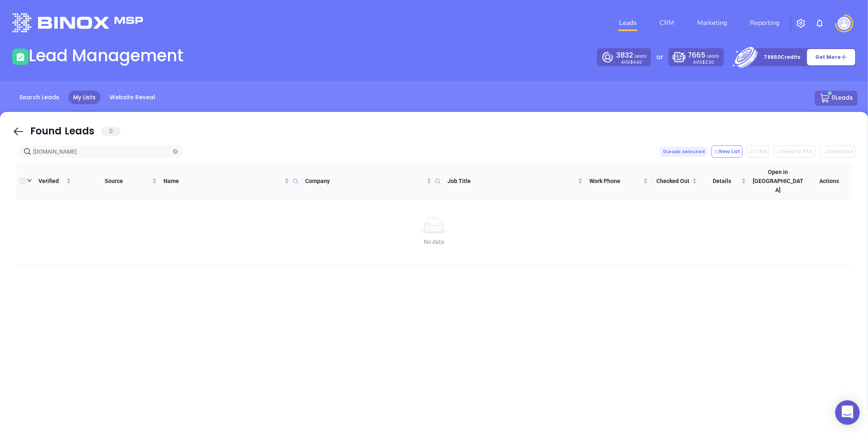 The height and width of the screenshot is (433, 868). Describe the element at coordinates (659, 57) in the screenshot. I see `p: or` at that location.